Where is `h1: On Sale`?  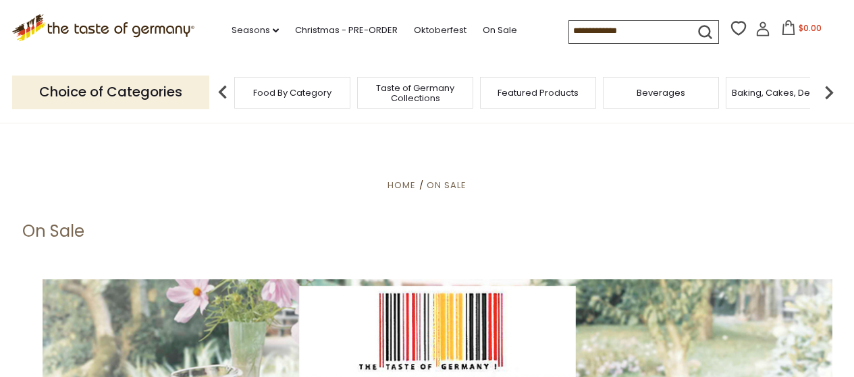 h1: On Sale is located at coordinates (53, 232).